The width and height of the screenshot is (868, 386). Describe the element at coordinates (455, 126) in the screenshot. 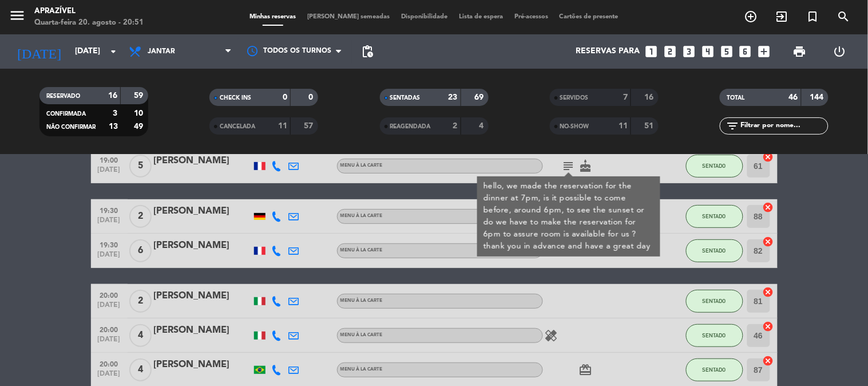

I see `strong: 2` at that location.